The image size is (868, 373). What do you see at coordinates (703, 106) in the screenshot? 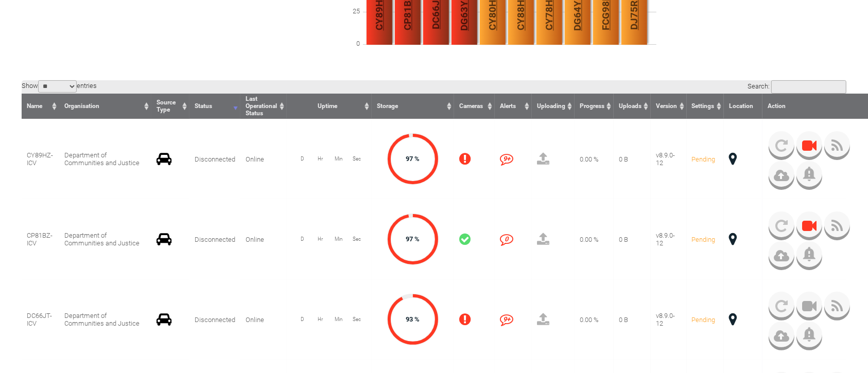
I see `span: Settings` at bounding box center [703, 106].